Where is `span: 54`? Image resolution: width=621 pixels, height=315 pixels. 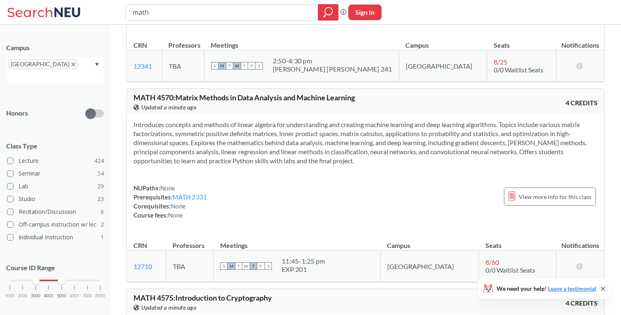 span: 54 is located at coordinates (101, 173).